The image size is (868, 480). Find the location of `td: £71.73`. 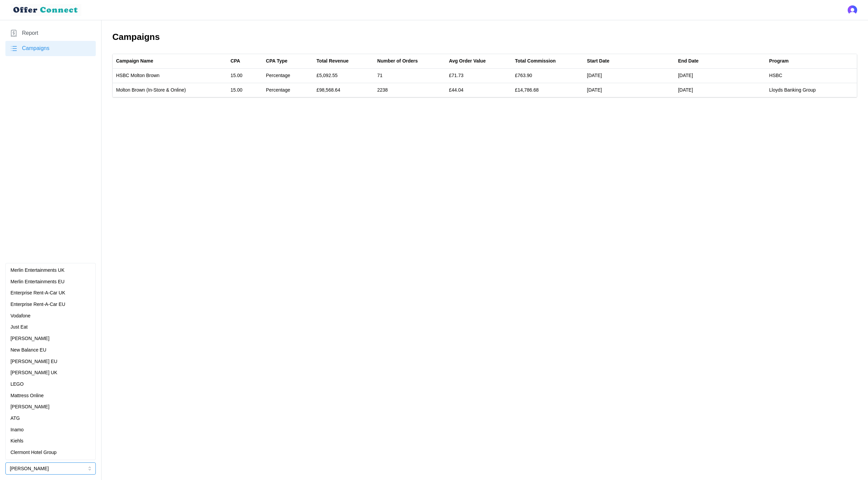

td: £71.73 is located at coordinates (478, 76).